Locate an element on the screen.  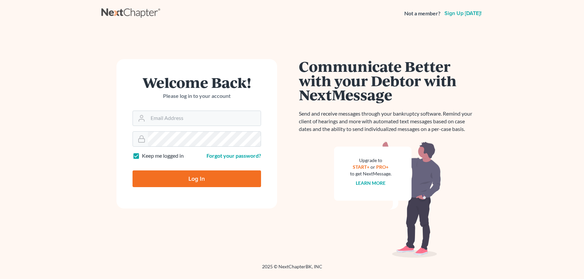
input: Log In is located at coordinates (197, 179).